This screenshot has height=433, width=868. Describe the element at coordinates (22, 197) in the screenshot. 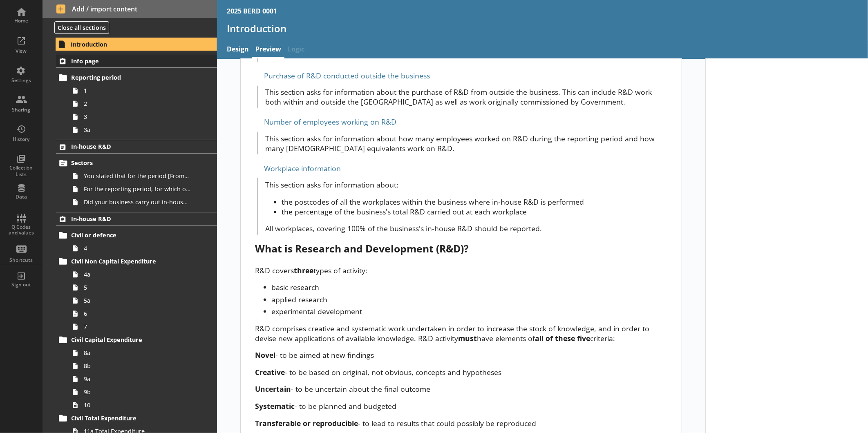

I see `div: Data` at that location.